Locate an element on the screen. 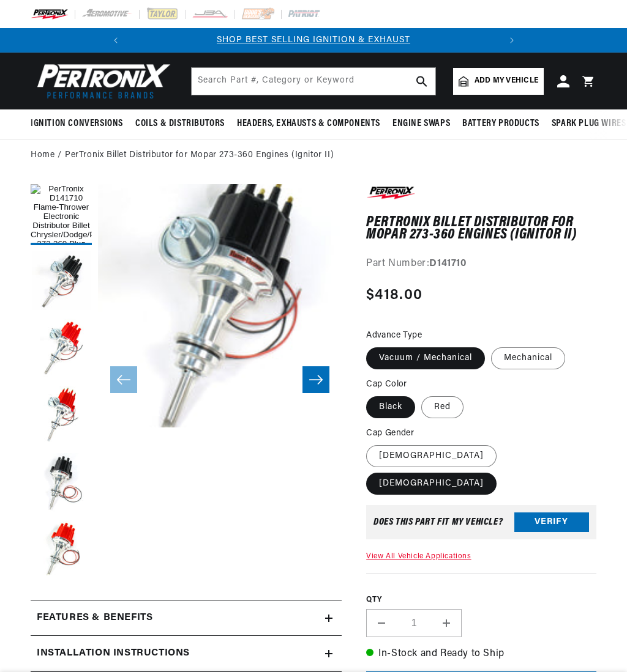 The image size is (627, 672). nav: breadcrumbs is located at coordinates (314, 155).